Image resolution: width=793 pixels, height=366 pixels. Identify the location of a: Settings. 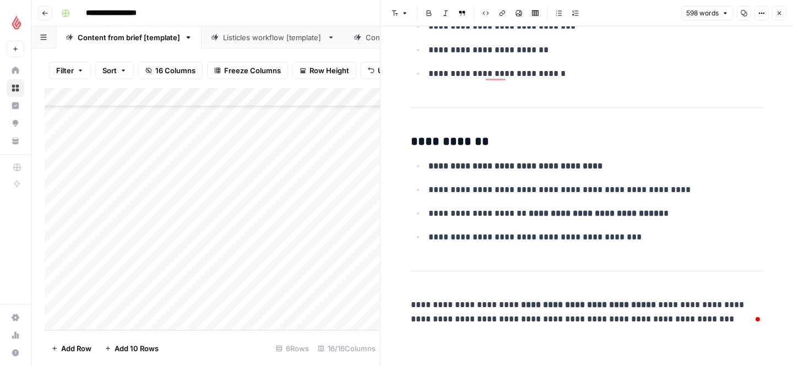
(15, 318).